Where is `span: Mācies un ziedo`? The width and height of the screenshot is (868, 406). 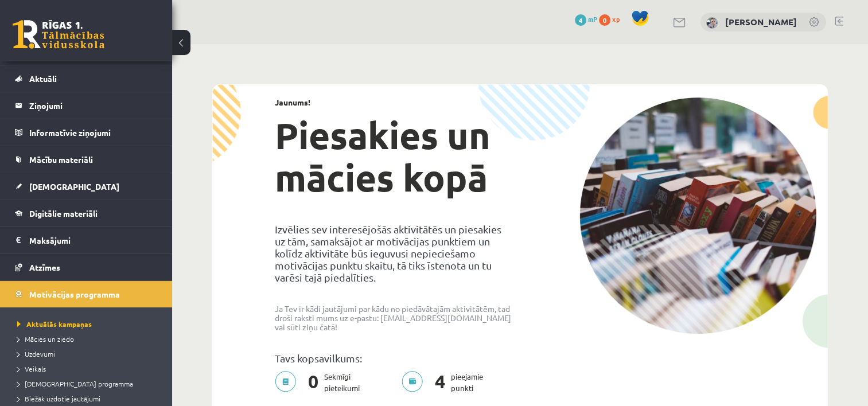 span: Mācies un ziedo is located at coordinates (45, 339).